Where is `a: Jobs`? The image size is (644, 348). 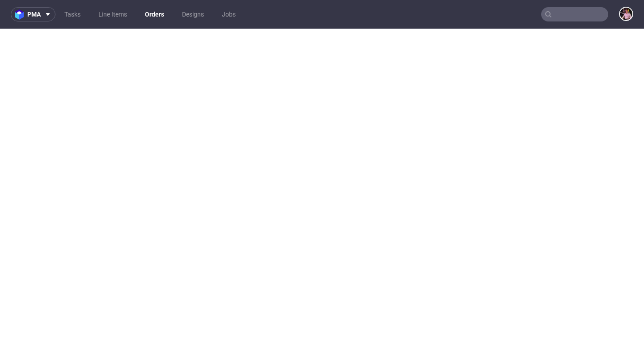
a: Jobs is located at coordinates (229, 14).